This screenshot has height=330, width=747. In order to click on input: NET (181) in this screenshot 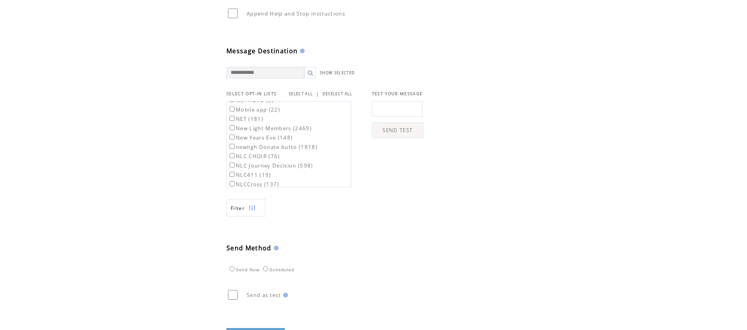, I will do `click(232, 118)`.